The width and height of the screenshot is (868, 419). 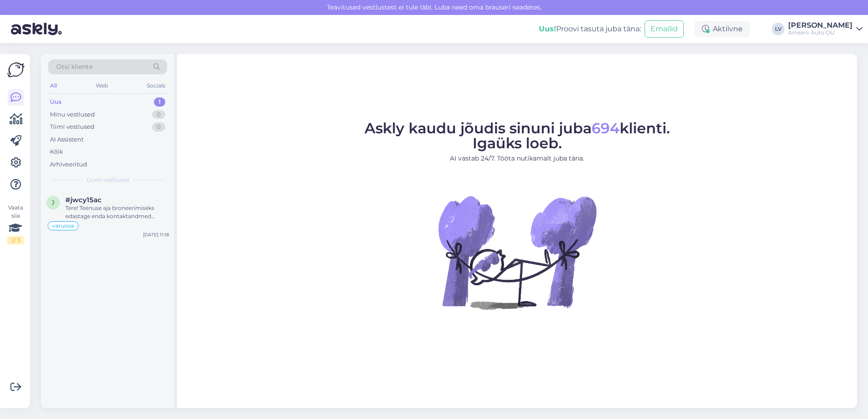 What do you see at coordinates (548, 29) in the screenshot?
I see `b: Uus!` at bounding box center [548, 29].